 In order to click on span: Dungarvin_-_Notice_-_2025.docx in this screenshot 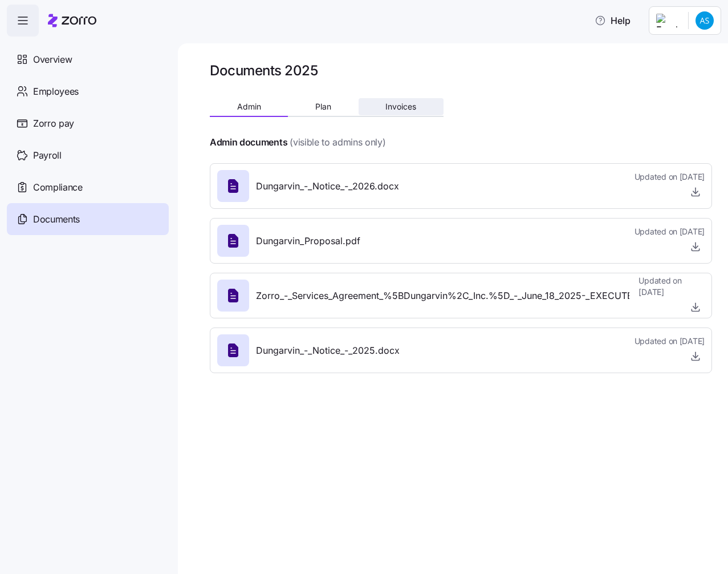, I will do `click(327, 350)`.